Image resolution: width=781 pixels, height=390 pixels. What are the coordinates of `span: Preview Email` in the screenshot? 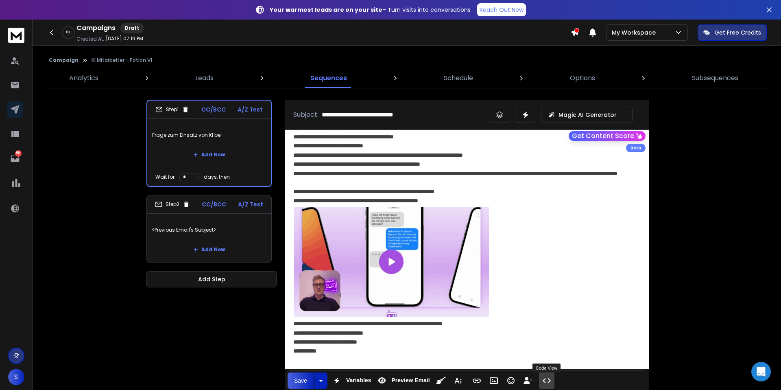 It's located at (410, 380).